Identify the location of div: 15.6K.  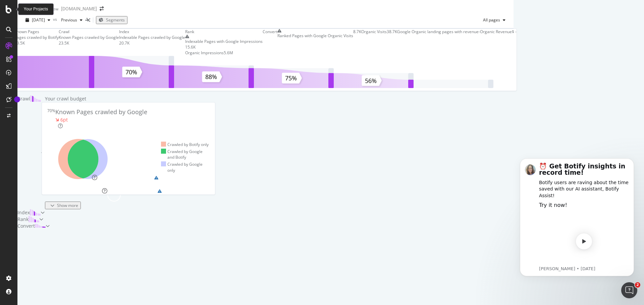
(224, 47).